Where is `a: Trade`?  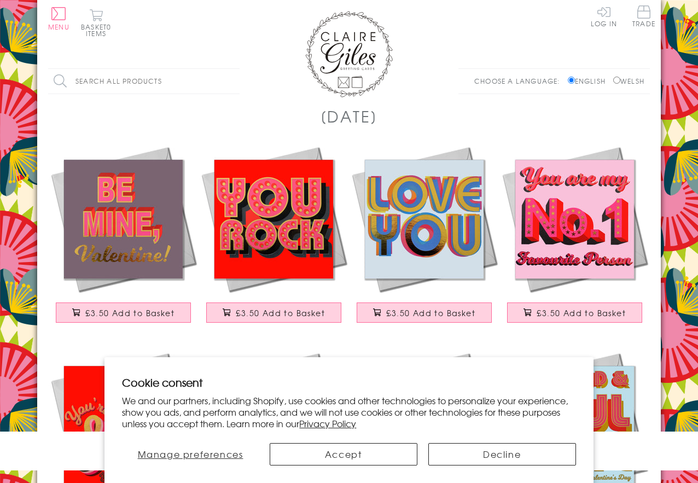
a: Trade is located at coordinates (644, 17).